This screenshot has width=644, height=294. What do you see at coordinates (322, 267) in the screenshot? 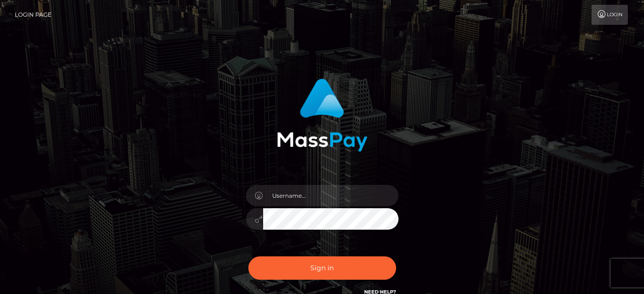
I see `button: Sign in` at bounding box center [322, 267].